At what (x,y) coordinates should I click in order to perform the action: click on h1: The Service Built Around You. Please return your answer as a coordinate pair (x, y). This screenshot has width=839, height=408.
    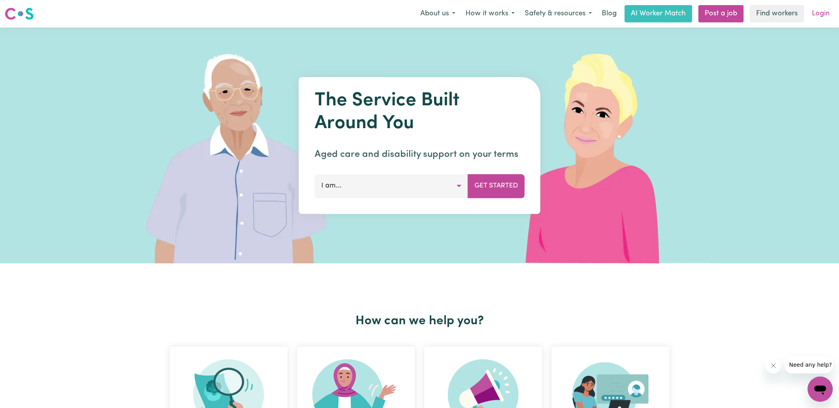
    Looking at the image, I should click on (420, 112).